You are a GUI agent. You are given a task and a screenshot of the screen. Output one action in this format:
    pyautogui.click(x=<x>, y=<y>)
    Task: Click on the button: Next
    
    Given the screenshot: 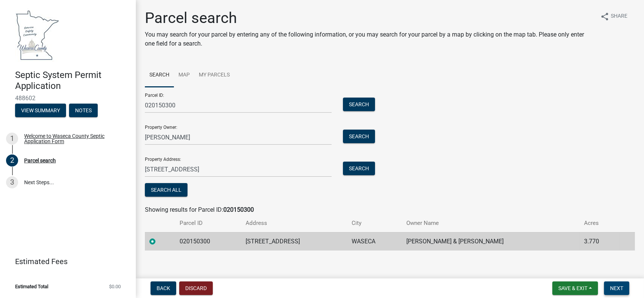 What is the action you would take?
    pyautogui.click(x=617, y=288)
    